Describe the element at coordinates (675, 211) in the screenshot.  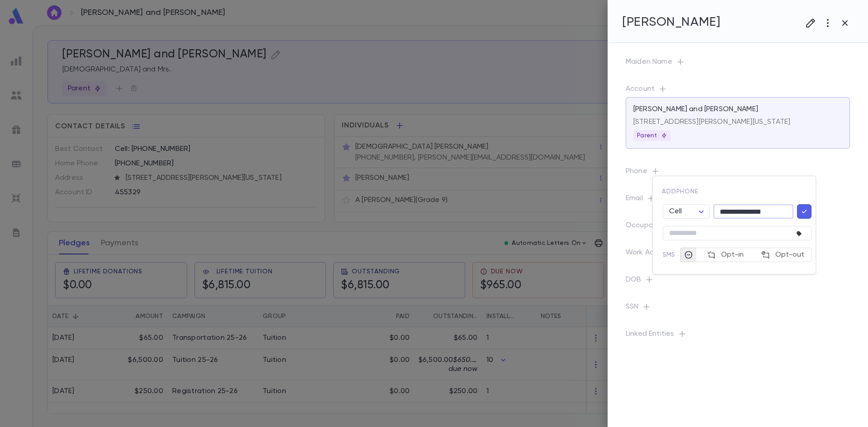
I see `span: Cell` at that location.